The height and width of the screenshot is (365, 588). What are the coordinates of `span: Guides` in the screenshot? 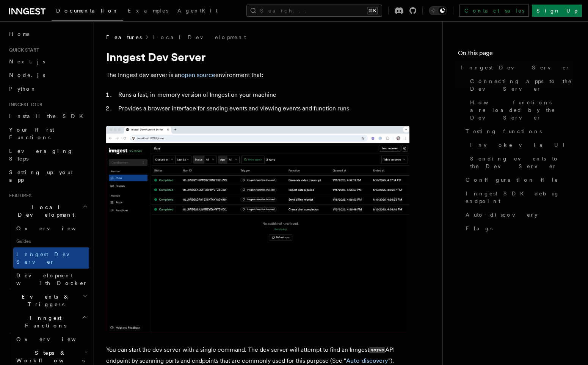 It's located at (51, 241).